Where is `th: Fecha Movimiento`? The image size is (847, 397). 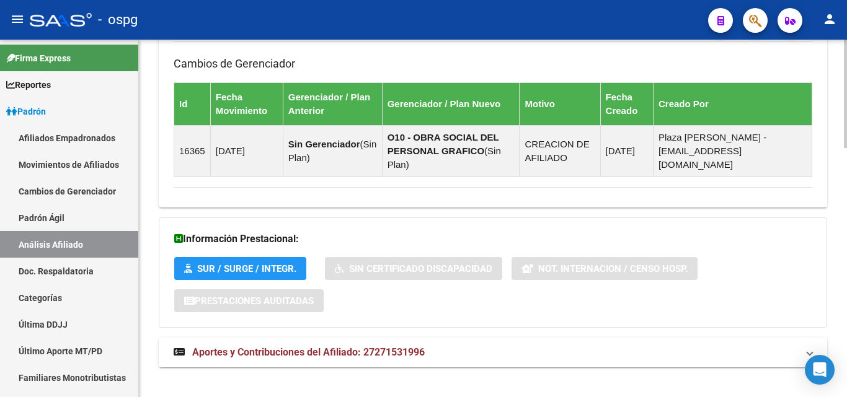 th: Fecha Movimiento is located at coordinates (246, 104).